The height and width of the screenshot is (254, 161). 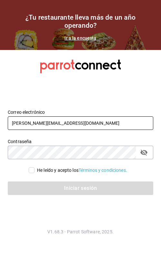 What do you see at coordinates (82, 170) in the screenshot?
I see `div: He leído y acepto los` at bounding box center [82, 170].